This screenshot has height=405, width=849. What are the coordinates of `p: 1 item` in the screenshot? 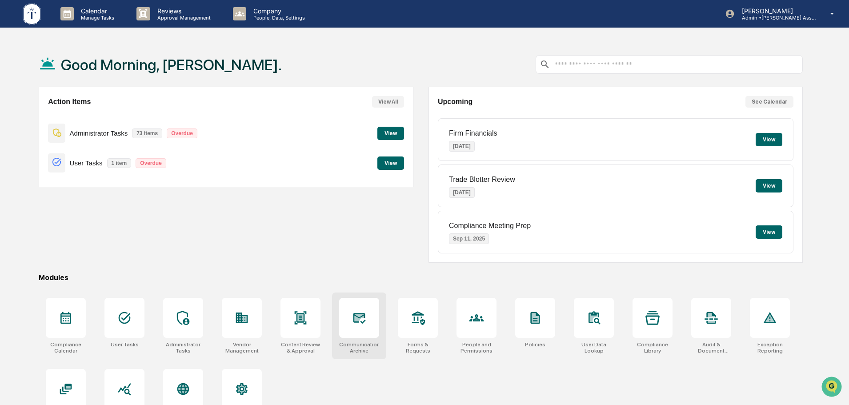 It's located at (119, 163).